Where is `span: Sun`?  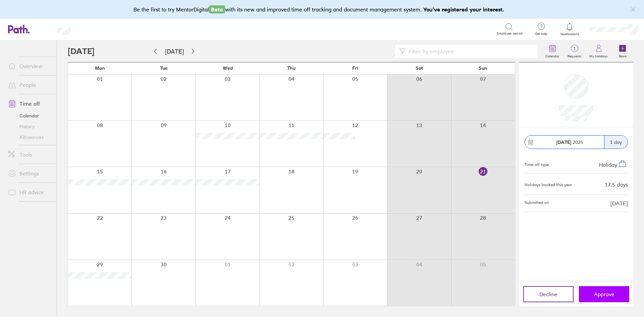
span: Sun is located at coordinates (483, 68).